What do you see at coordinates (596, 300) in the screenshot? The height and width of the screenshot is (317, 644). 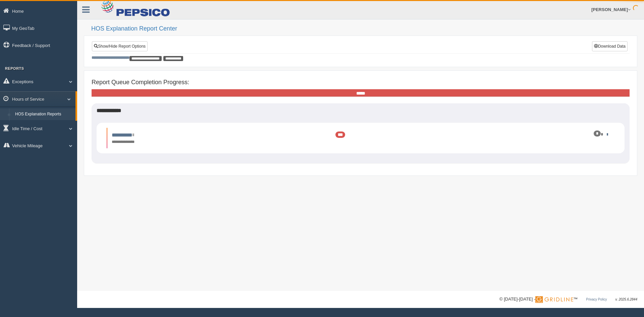 I see `a: Privacy Policy` at bounding box center [596, 300].